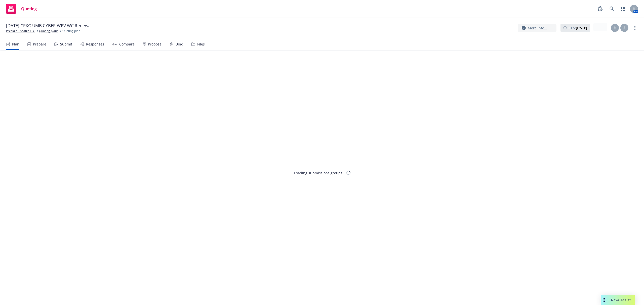  Describe the element at coordinates (16, 44) in the screenshot. I see `div: Plan` at that location.